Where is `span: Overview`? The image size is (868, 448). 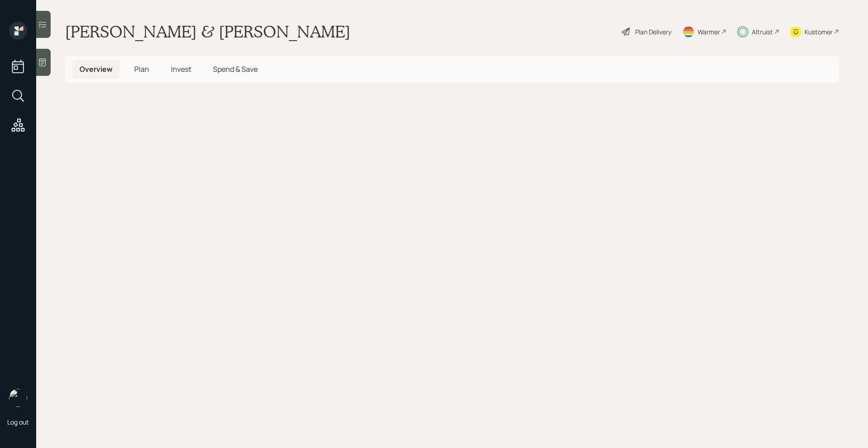 span: Overview is located at coordinates (95, 69).